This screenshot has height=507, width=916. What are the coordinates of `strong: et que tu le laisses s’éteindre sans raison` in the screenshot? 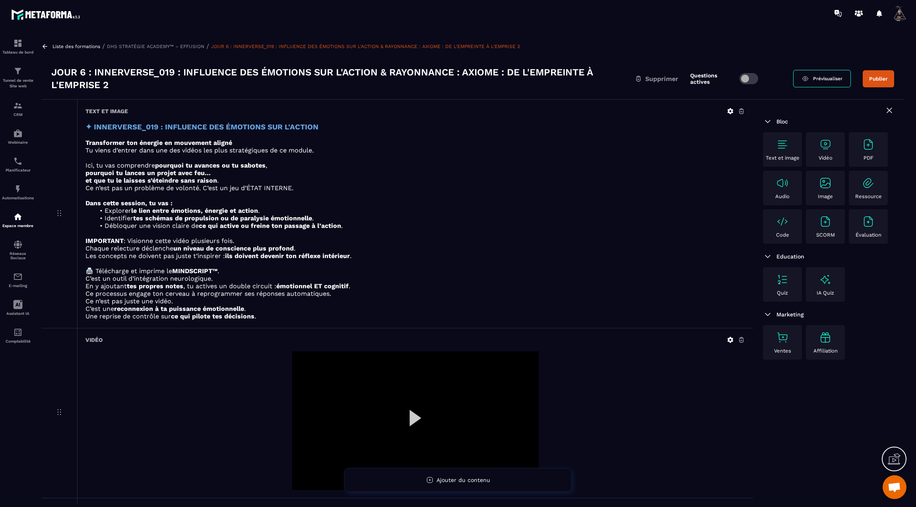 It's located at (151, 180).